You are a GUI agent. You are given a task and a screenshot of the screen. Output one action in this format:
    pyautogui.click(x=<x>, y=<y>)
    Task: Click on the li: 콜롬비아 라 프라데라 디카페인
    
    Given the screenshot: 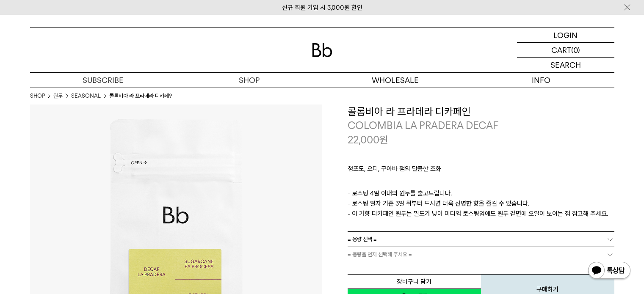 What is the action you would take?
    pyautogui.click(x=142, y=96)
    